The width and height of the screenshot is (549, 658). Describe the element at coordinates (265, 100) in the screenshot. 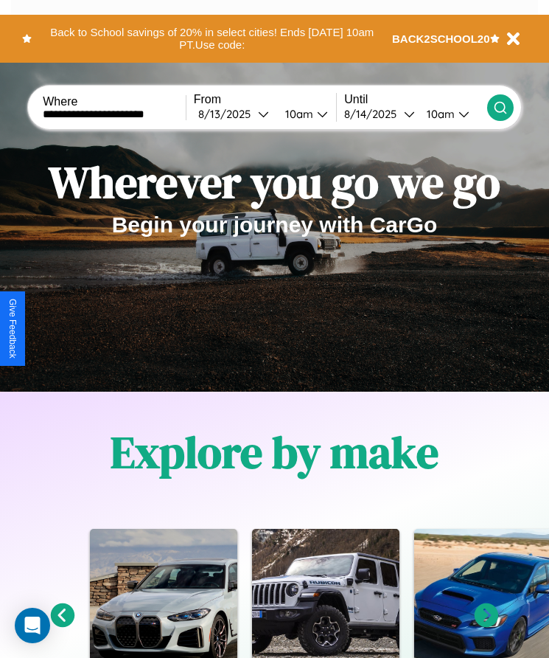

I see `label: From` at that location.